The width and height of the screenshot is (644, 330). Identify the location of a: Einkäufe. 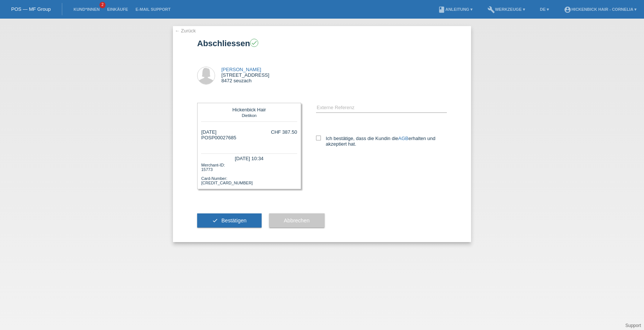
(118, 9).